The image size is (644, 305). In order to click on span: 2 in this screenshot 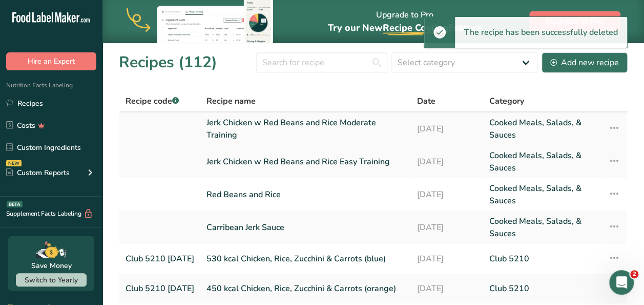, I will do `click(634, 274)`.